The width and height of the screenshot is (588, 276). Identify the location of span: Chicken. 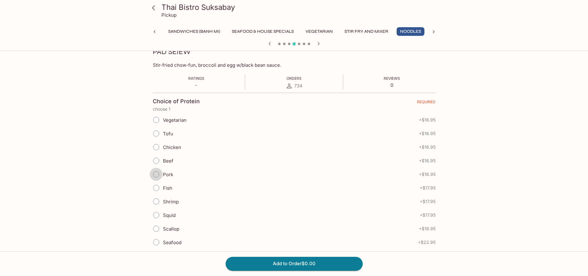
(172, 147).